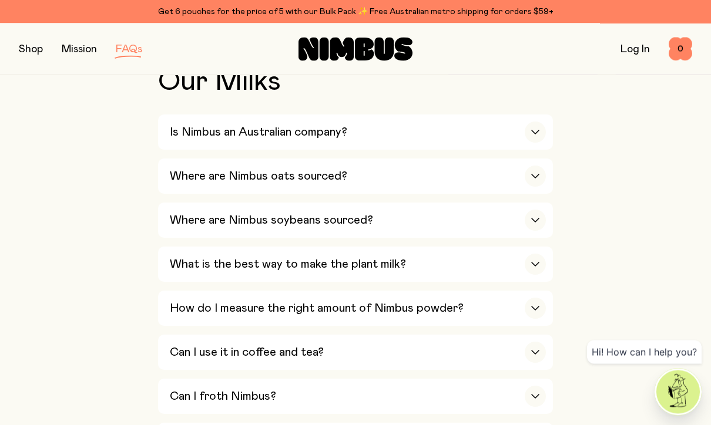  I want to click on img: agent, so click(678, 392).